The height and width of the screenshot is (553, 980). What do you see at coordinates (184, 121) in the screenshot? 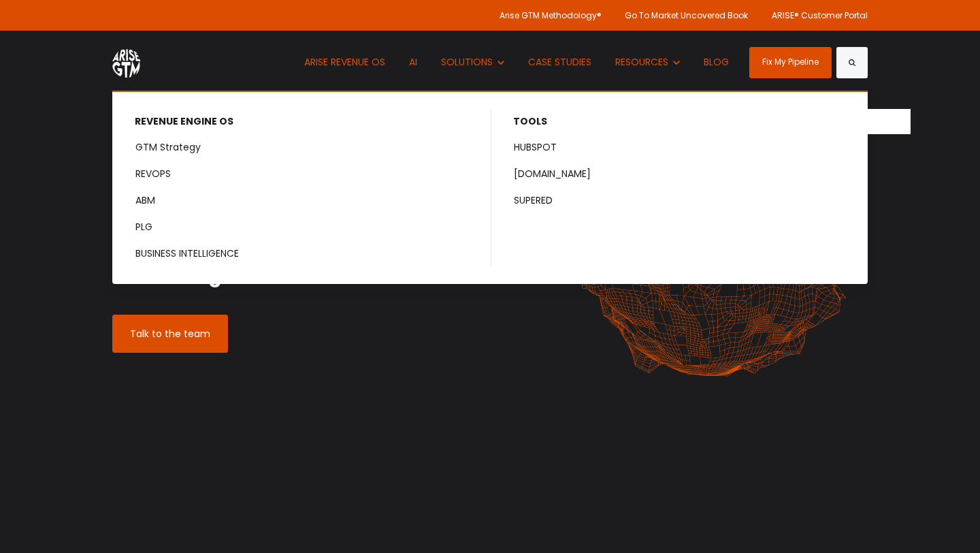
I see `span: REVENUE ENGINE OS` at bounding box center [184, 121].